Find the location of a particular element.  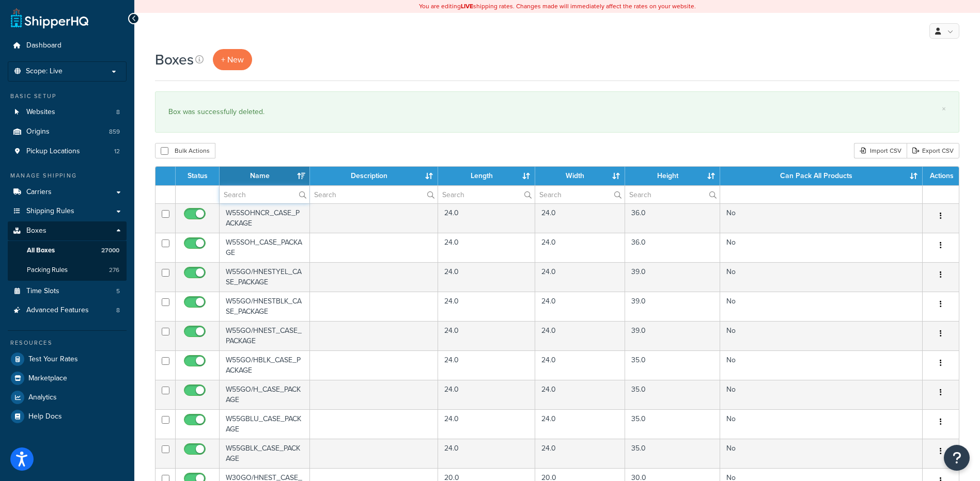

span: All Boxes is located at coordinates (41, 250).